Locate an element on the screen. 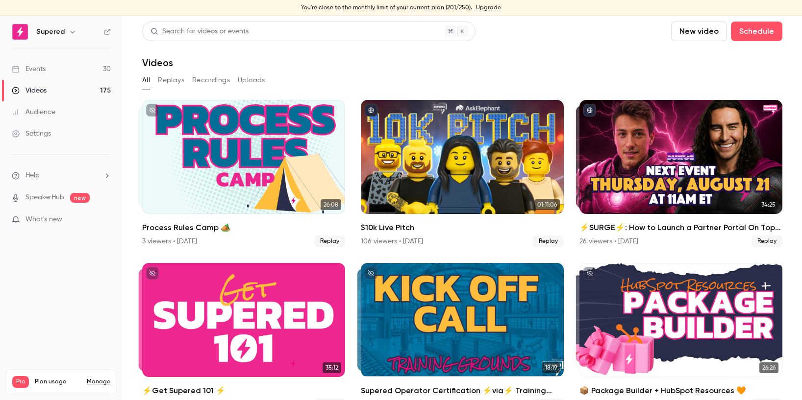 This screenshot has height=400, width=802. span: Pro is located at coordinates (21, 382).